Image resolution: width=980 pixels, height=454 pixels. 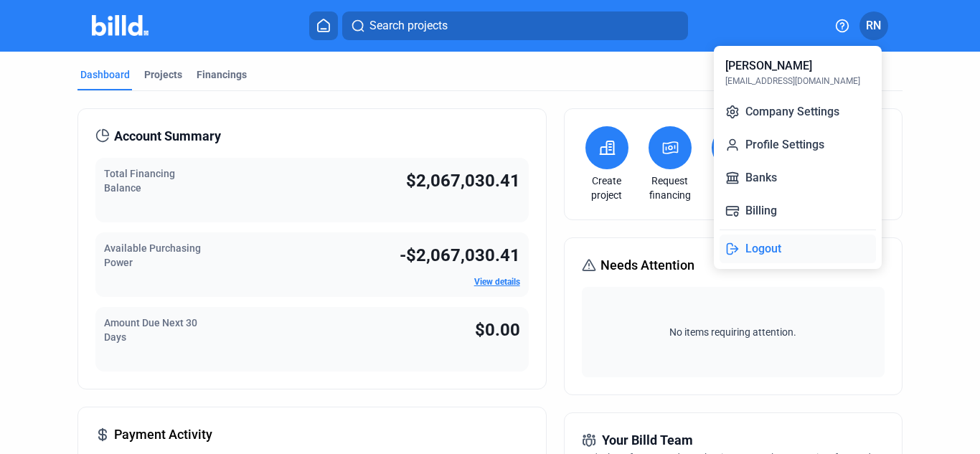 What do you see at coordinates (798, 249) in the screenshot?
I see `button: Logout` at bounding box center [798, 249].